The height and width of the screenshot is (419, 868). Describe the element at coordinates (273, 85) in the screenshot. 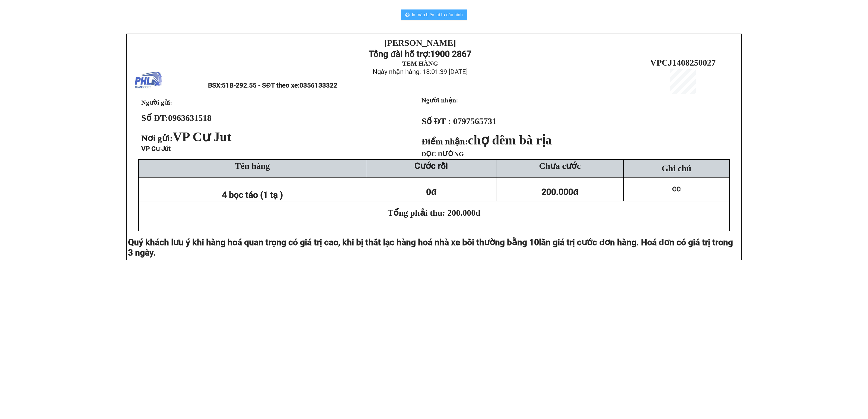

I see `span: BSX:` at that location.